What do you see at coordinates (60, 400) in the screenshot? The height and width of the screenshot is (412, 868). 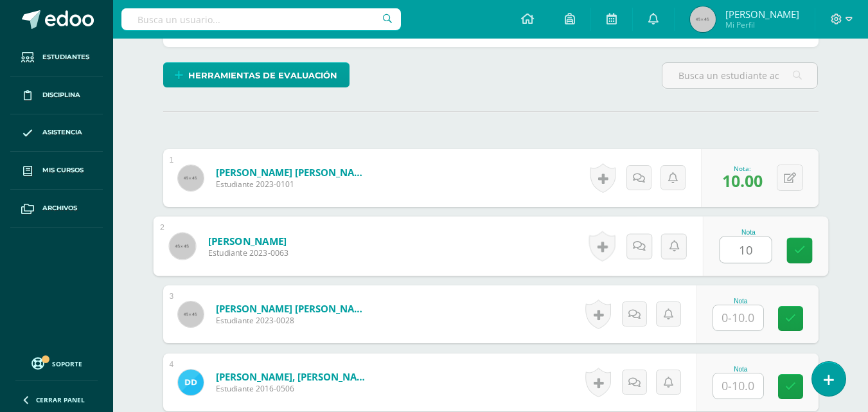 I see `span: Cerrar panel` at bounding box center [60, 400].